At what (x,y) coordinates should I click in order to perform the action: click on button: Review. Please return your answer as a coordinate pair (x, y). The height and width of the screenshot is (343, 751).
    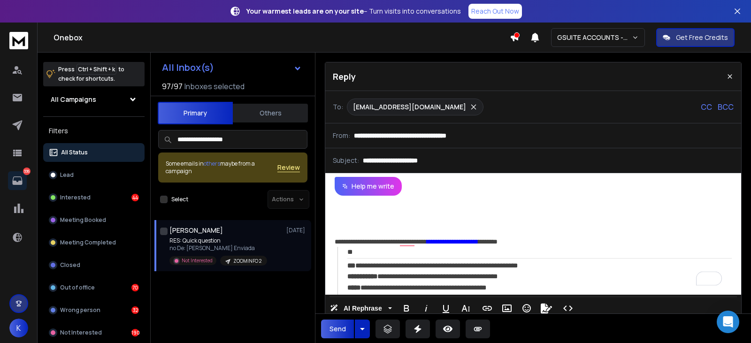
    Looking at the image, I should click on (289, 168).